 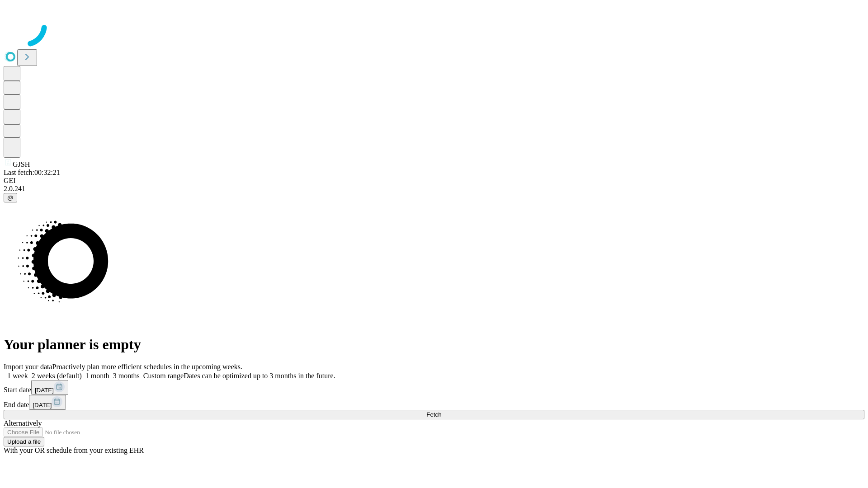 I want to click on span: Custom range, so click(x=163, y=375).